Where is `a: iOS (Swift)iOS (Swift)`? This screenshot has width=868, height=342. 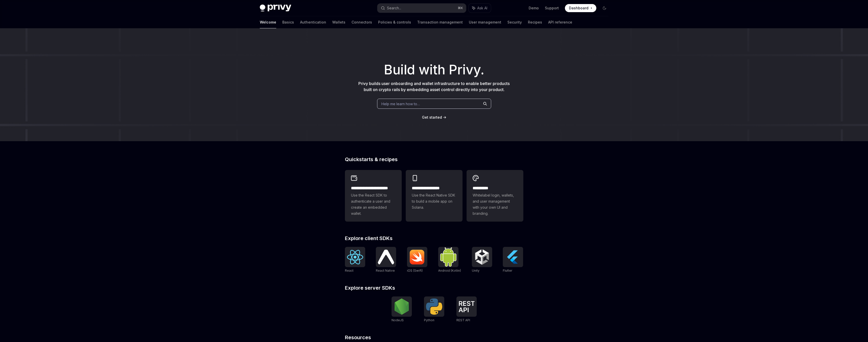
a: iOS (Swift)iOS (Swift) is located at coordinates (417, 260).